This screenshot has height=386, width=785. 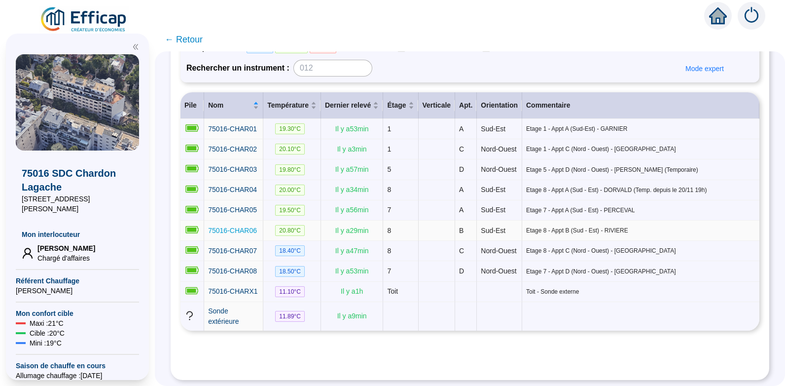 I want to click on input: 012, so click(x=333, y=68).